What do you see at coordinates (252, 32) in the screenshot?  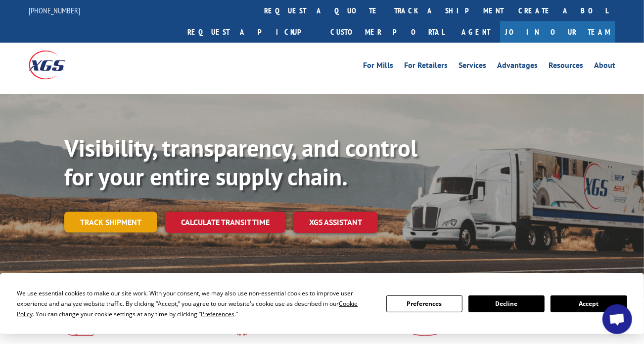 I see `a: Request a pickup` at bounding box center [252, 32].